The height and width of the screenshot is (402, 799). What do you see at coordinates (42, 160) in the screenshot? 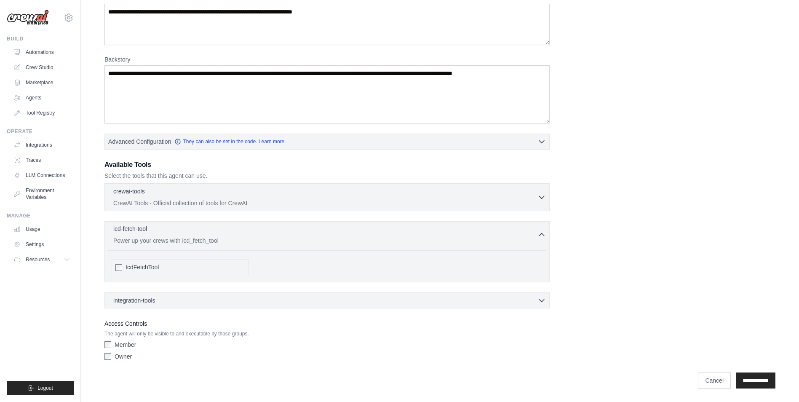
I see `a: Traces` at bounding box center [42, 160].